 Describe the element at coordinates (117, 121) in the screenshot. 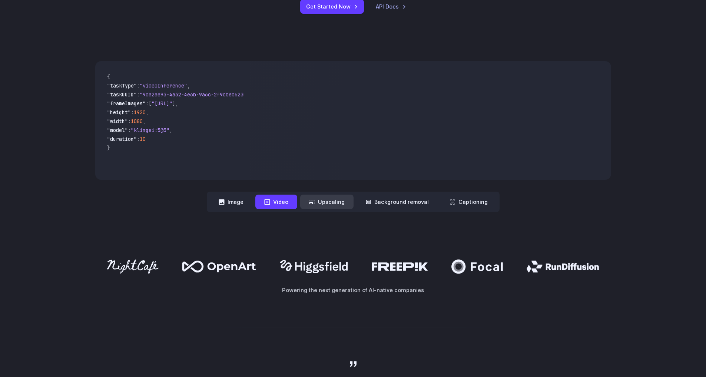

I see `span: "width"` at that location.